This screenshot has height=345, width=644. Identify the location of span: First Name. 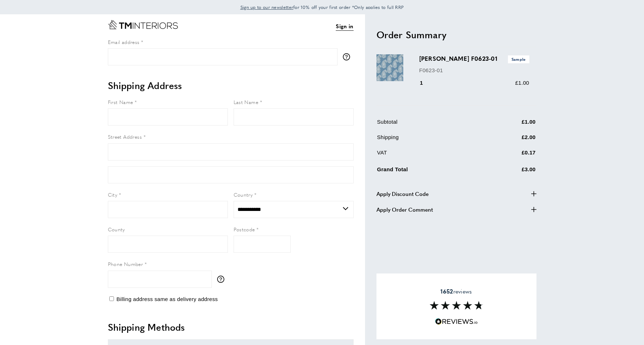
(120, 102).